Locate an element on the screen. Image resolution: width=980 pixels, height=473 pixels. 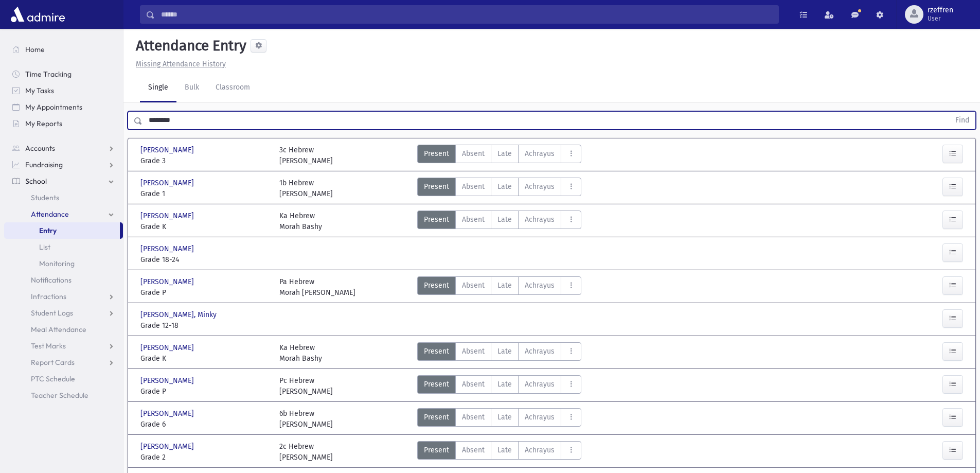
a: Entry is located at coordinates (62, 231).